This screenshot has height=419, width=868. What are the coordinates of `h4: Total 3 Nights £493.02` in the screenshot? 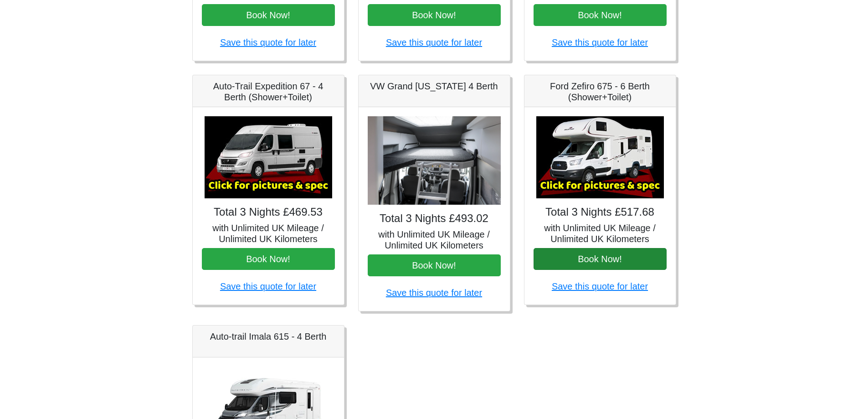 It's located at (434, 218).